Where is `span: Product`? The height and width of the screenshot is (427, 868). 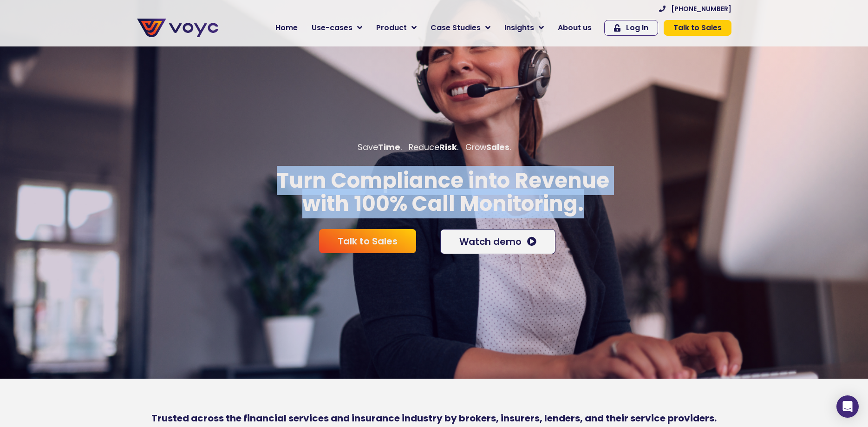
span: Product is located at coordinates (392, 28).